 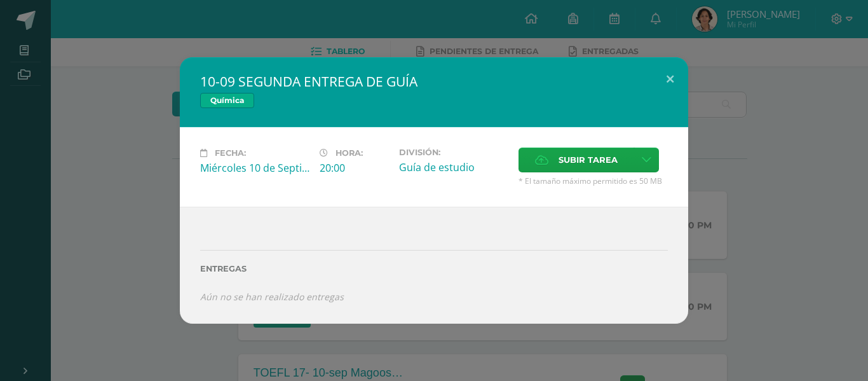 What do you see at coordinates (227, 100) in the screenshot?
I see `span: Química` at bounding box center [227, 100].